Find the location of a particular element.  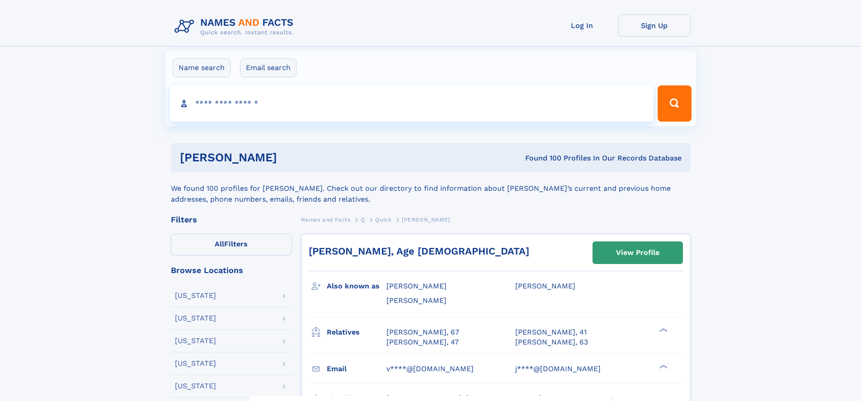

span: All is located at coordinates (219, 244).